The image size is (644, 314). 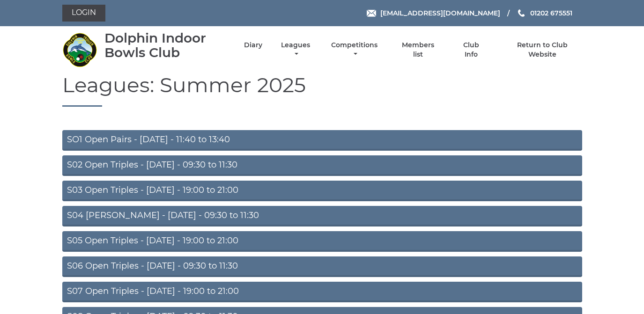 What do you see at coordinates (253, 45) in the screenshot?
I see `a: Diary` at bounding box center [253, 45].